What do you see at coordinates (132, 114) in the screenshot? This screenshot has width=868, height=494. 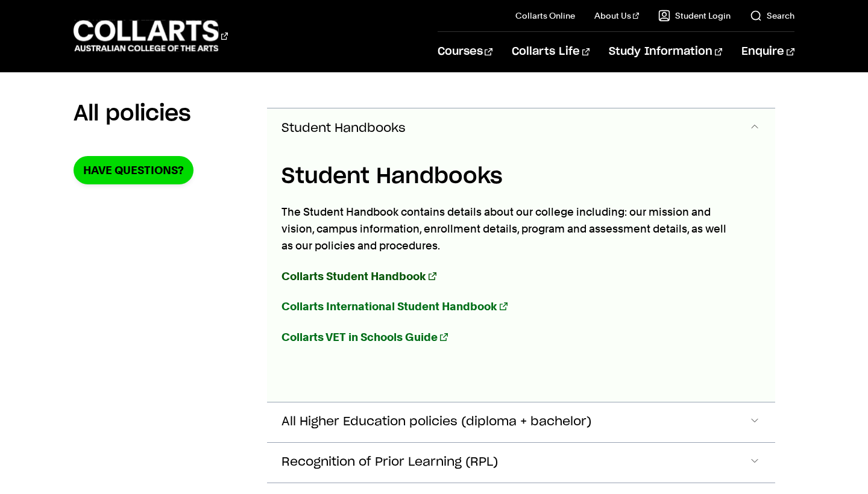 I see `h2: All policies` at bounding box center [132, 114].